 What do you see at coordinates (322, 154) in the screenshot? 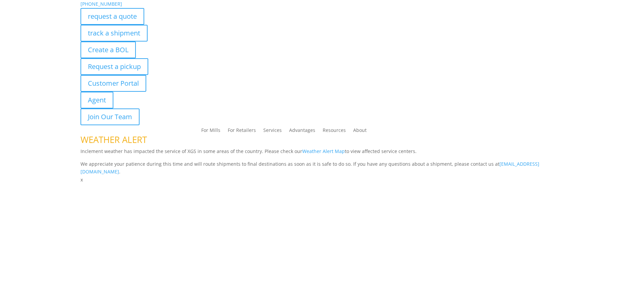
I see `p: Inclement weather has impacted the service of XGS in some areas of the country. Please check our ...` at bounding box center [322, 154].